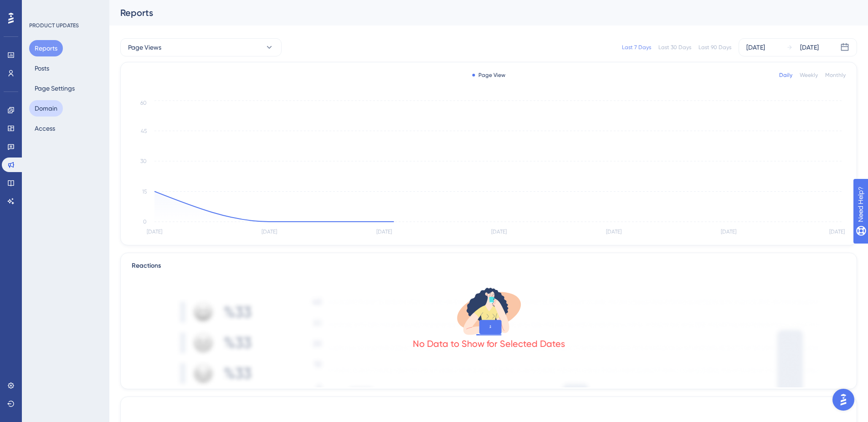 The width and height of the screenshot is (868, 422). What do you see at coordinates (39, 8) in the screenshot?
I see `span: Need Help?` at bounding box center [39, 8].